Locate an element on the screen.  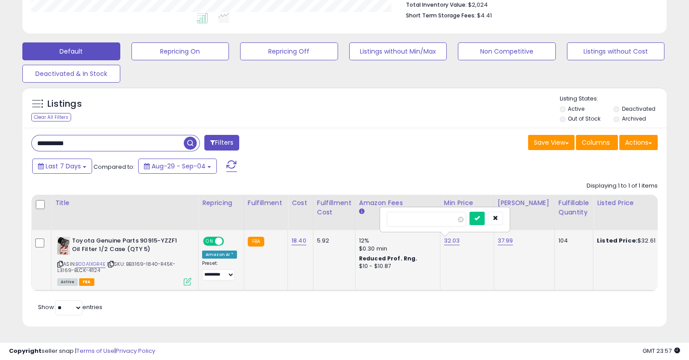
span: Columns is located at coordinates (595, 143).